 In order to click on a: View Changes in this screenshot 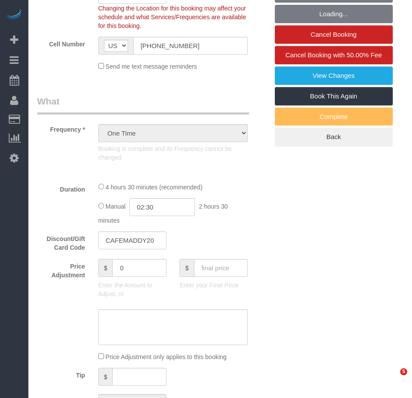, I will do `click(334, 76)`.